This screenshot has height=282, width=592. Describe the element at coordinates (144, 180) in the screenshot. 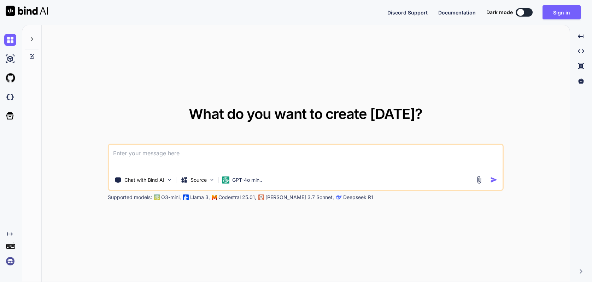

I see `p: Chat with Bind AI` at that location.